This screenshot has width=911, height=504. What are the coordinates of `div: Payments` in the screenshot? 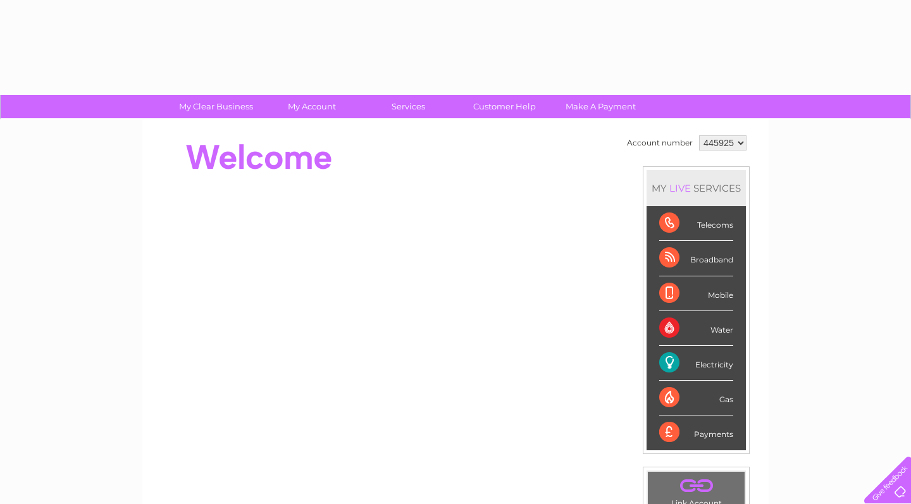 It's located at (696, 433).